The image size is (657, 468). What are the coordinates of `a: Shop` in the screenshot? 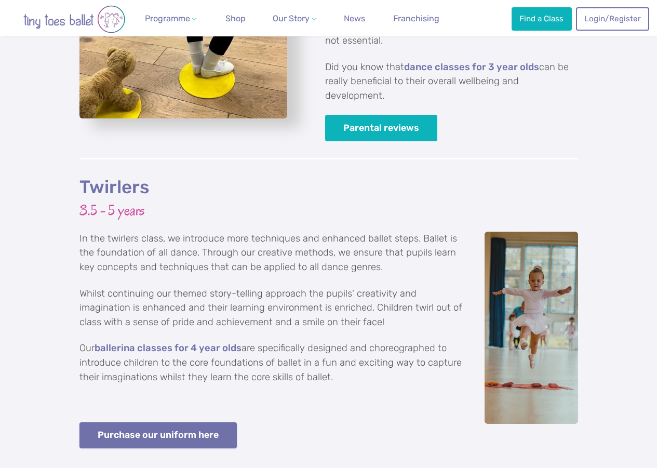 It's located at (235, 19).